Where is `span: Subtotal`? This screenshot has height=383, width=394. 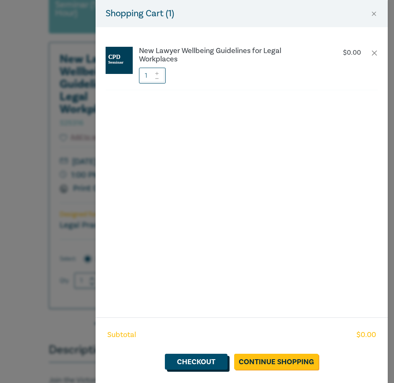 span: Subtotal is located at coordinates (122, 335).